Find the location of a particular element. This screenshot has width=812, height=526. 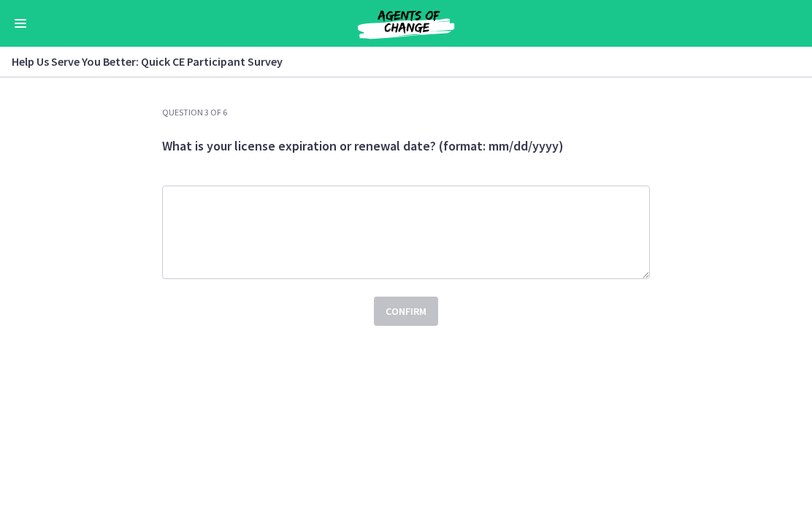

span: Confirm is located at coordinates (406, 311).